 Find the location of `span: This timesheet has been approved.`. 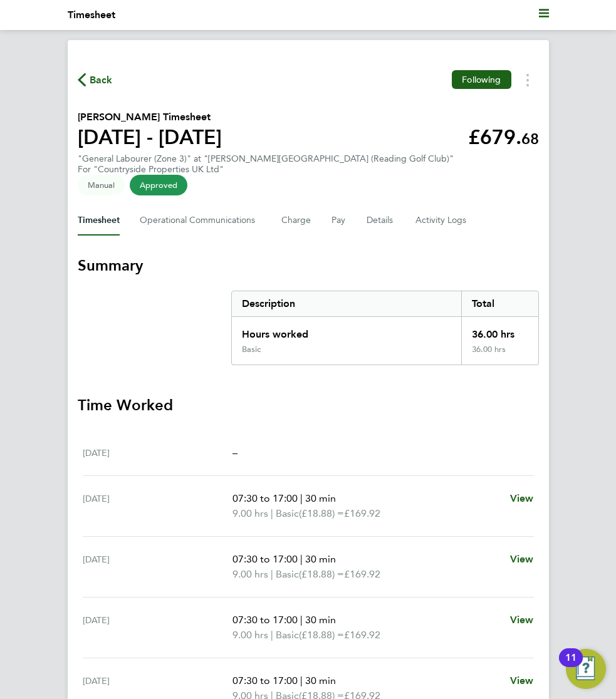

span: This timesheet has been approved. is located at coordinates (159, 184).